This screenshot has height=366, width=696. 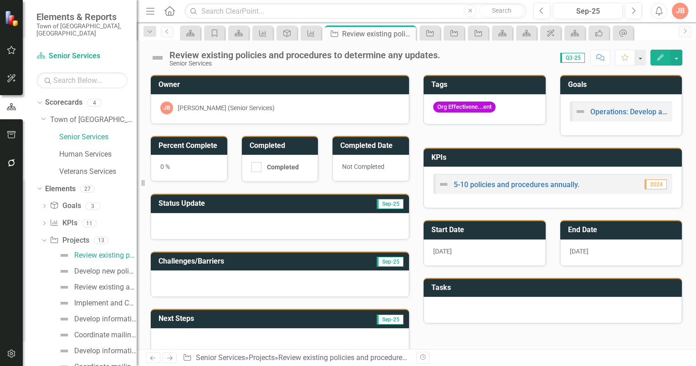 I want to click on div: 0 %, so click(x=189, y=168).